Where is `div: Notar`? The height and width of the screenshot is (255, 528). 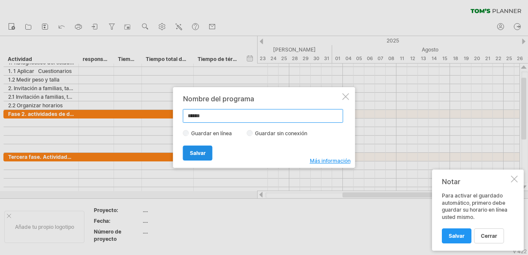 div: Notar is located at coordinates (476, 181).